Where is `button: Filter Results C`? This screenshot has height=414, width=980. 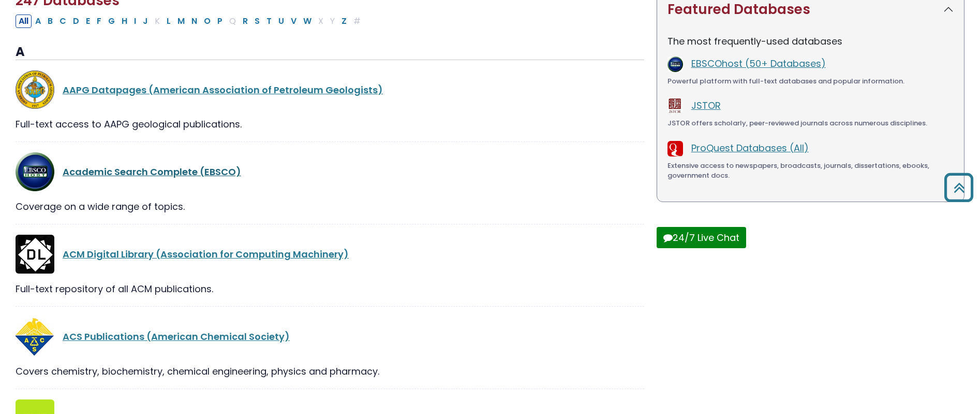 button: Filter Results C is located at coordinates (63, 21).